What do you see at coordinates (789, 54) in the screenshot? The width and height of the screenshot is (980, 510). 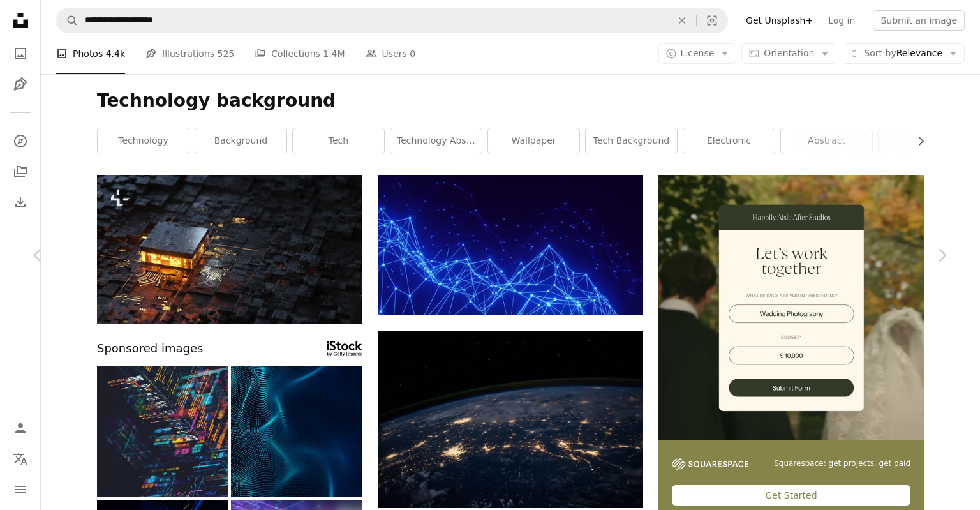 I see `button: Orientation` at bounding box center [789, 54].